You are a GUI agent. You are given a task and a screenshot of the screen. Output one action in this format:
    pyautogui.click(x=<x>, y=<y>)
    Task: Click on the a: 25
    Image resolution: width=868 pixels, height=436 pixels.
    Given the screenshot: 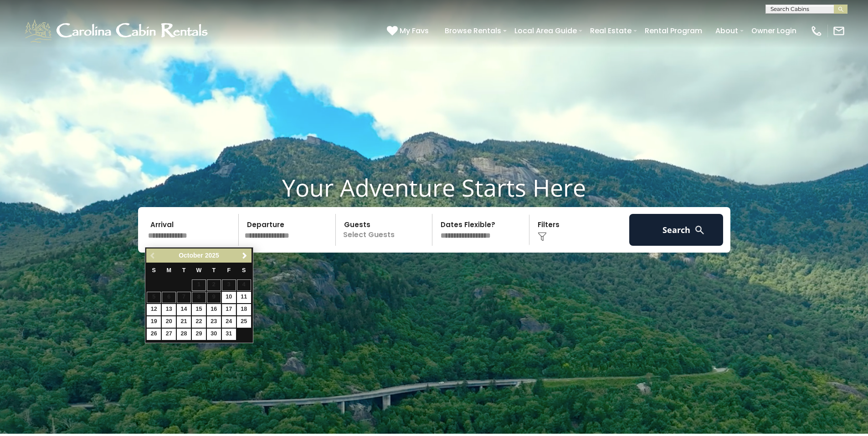 What is the action you would take?
    pyautogui.click(x=244, y=322)
    